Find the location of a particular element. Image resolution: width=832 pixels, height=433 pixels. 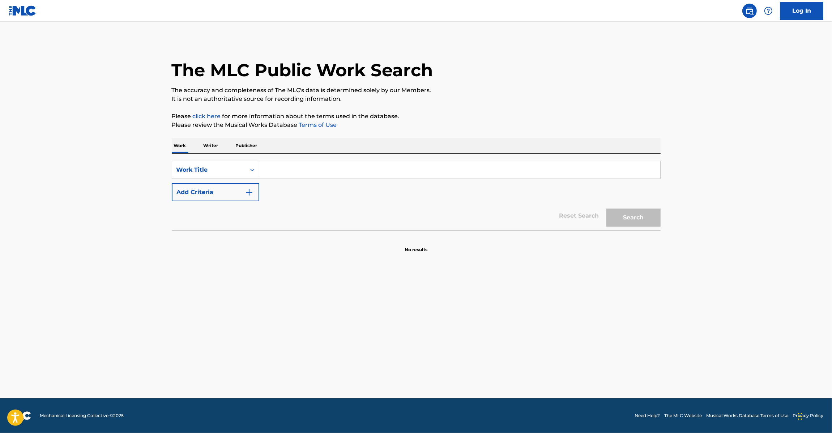

p: The accuracy and completeness of The MLC's data is determined solely by our Members. is located at coordinates (416, 90).